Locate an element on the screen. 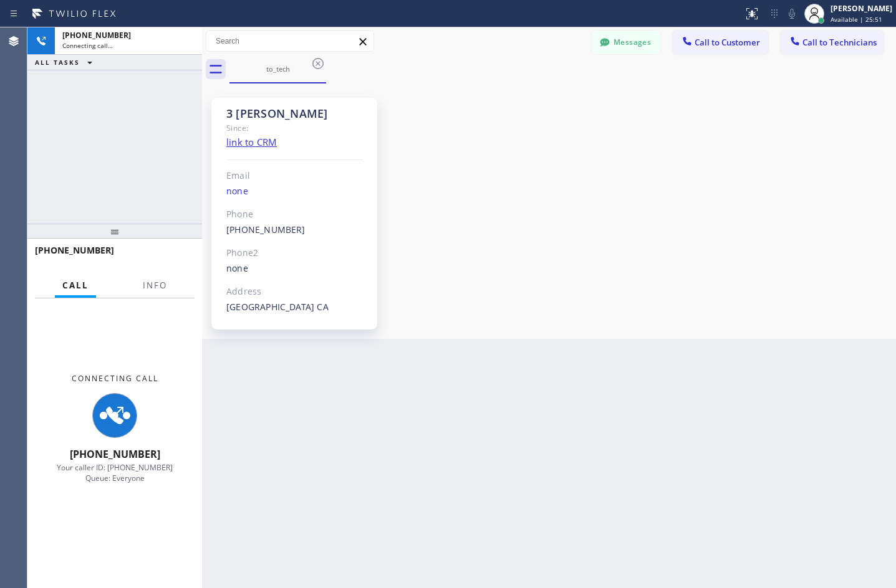 The height and width of the screenshot is (588, 896). span: Connecting call… is located at coordinates (87, 45).